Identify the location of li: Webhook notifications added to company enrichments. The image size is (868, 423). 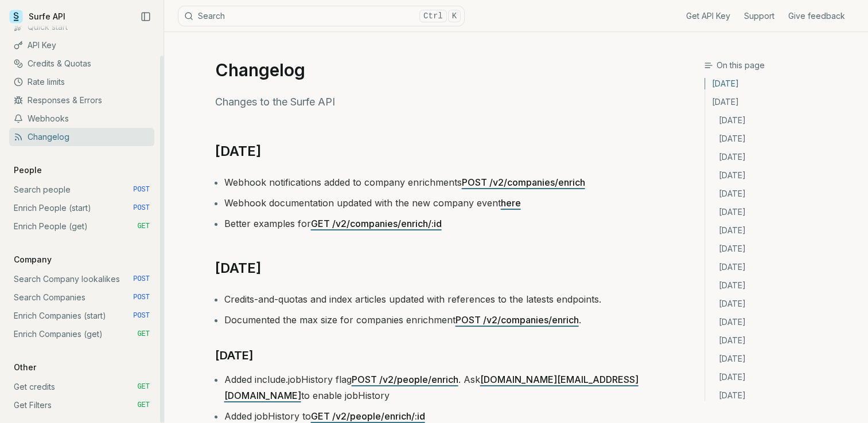
(439, 182).